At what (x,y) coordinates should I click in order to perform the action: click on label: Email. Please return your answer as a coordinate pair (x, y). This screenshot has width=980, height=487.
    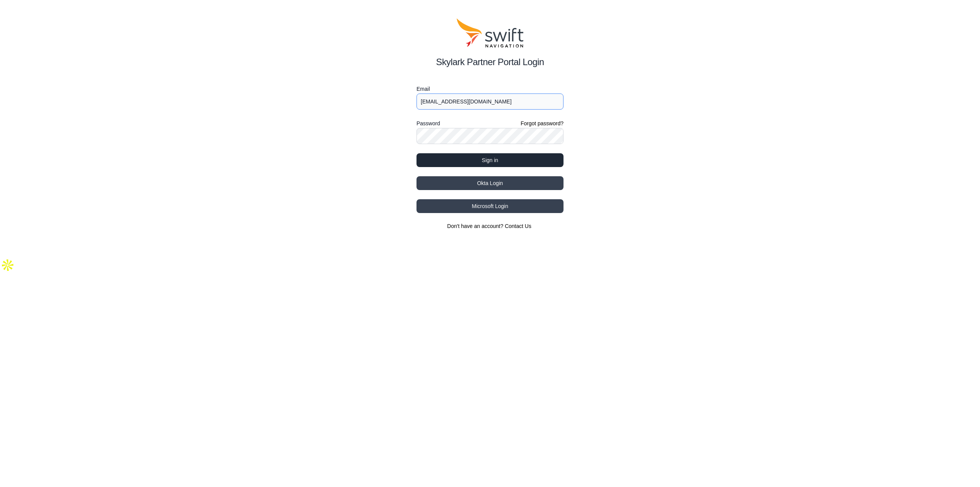
    Looking at the image, I should click on (490, 89).